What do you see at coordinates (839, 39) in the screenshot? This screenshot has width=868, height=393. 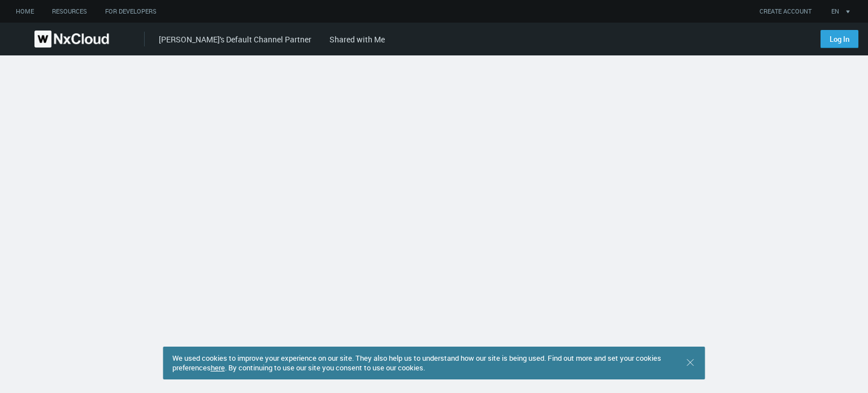 I see `a: Log In` at bounding box center [839, 39].